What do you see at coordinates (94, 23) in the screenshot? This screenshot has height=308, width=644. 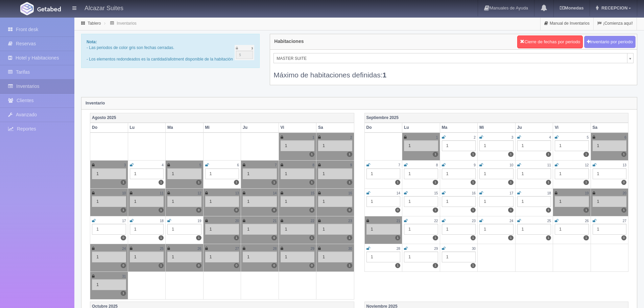 I see `a: Tablero` at bounding box center [94, 23].